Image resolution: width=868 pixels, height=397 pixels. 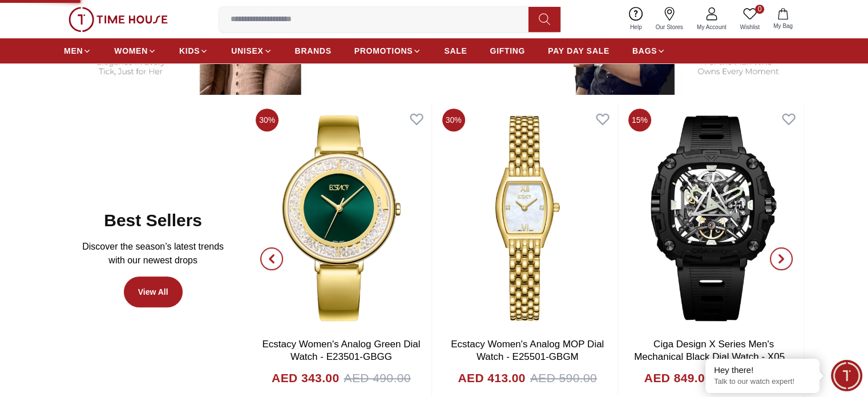 I want to click on span: WOMEN, so click(x=131, y=51).